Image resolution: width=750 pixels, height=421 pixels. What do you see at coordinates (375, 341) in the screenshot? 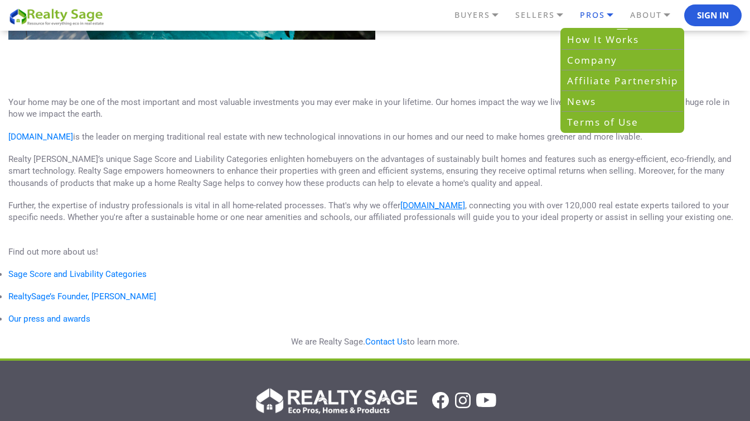
I see `p: We are Realty Sage. to learn more.` at bounding box center [375, 341].